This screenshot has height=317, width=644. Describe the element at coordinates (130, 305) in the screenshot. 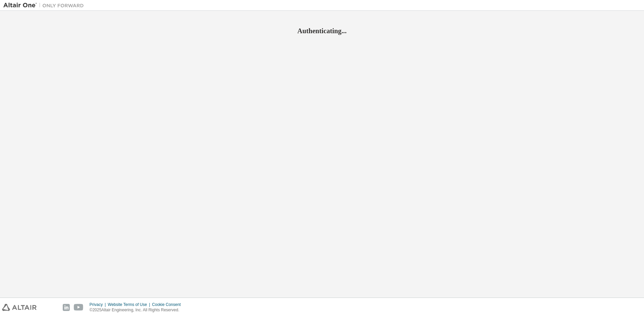

I see `div: Website Terms of Use` at that location.